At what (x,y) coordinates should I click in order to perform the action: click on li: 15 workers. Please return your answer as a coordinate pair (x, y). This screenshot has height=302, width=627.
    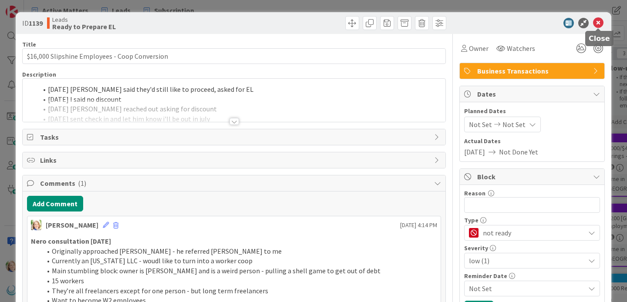
    Looking at the image, I should click on (239, 281).